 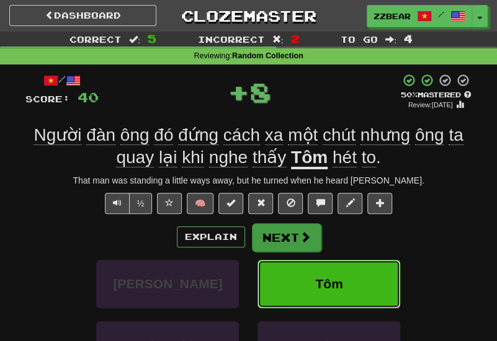 What do you see at coordinates (248, 16) in the screenshot?
I see `a: Clozemaster` at bounding box center [248, 16].